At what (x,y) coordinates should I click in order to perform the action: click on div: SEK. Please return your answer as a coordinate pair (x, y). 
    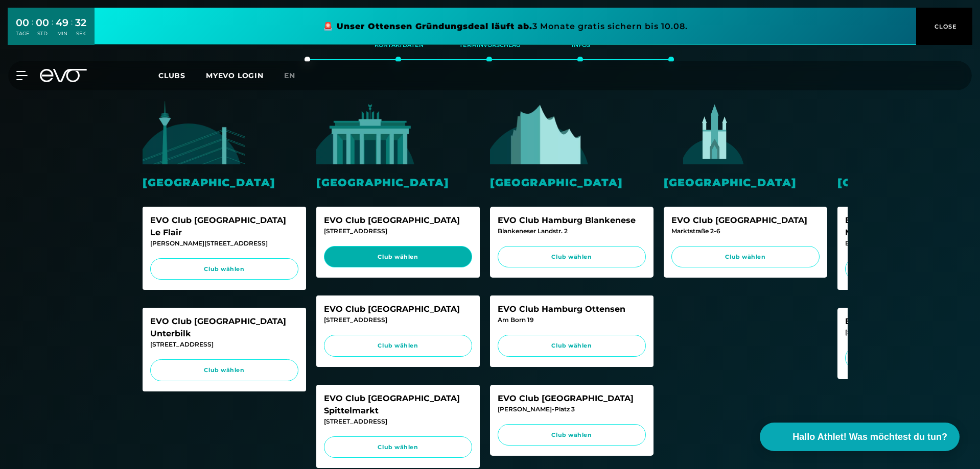
    Looking at the image, I should click on (80, 34).